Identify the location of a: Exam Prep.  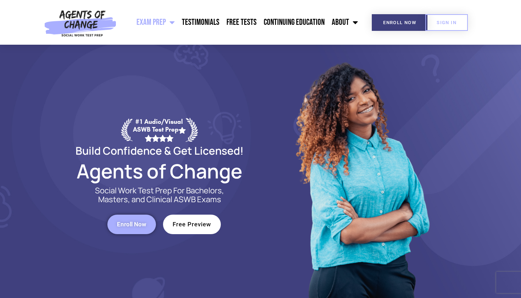
(156, 22).